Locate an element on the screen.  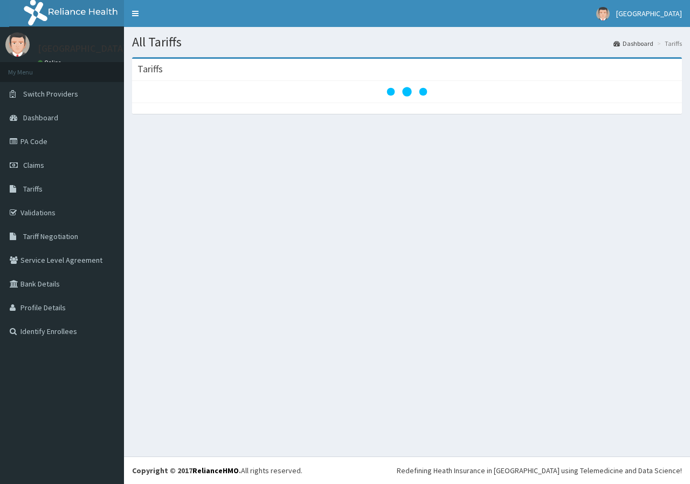
span: Tariff Negotiation is located at coordinates (51, 236).